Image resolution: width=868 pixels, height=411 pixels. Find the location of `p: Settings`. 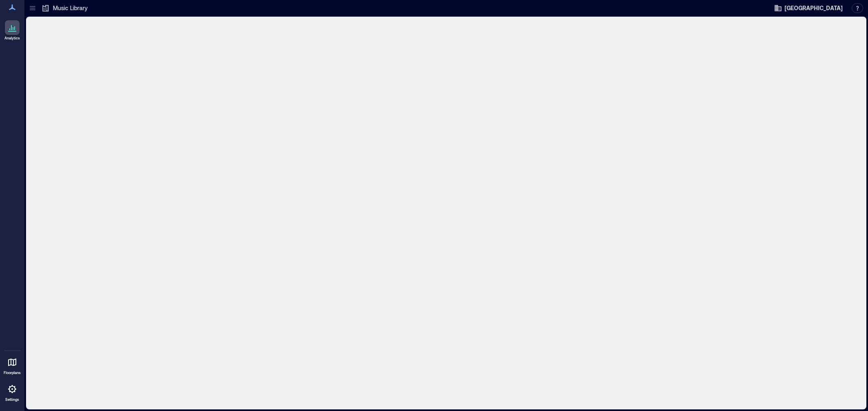

p: Settings is located at coordinates (13, 400).